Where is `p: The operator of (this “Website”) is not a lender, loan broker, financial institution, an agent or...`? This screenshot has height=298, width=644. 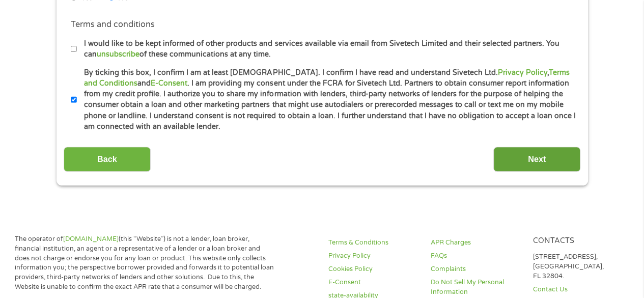 p: The operator of (this “Website”) is not a lender, loan broker, financial institution, an agent or... is located at coordinates (146, 263).